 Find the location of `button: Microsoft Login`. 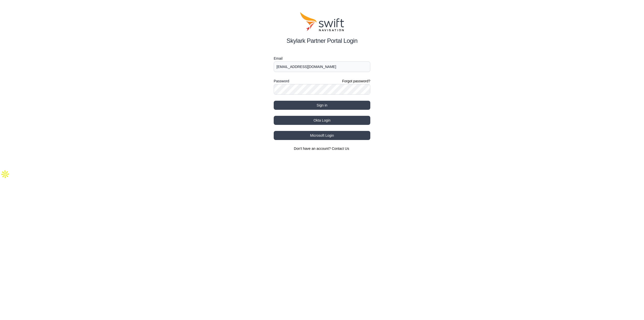

button: Microsoft Login is located at coordinates (322, 136).